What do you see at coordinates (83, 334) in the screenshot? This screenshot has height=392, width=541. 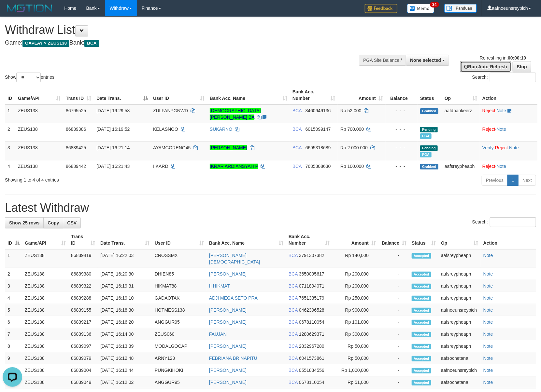 I see `td: 86839136` at bounding box center [83, 334].